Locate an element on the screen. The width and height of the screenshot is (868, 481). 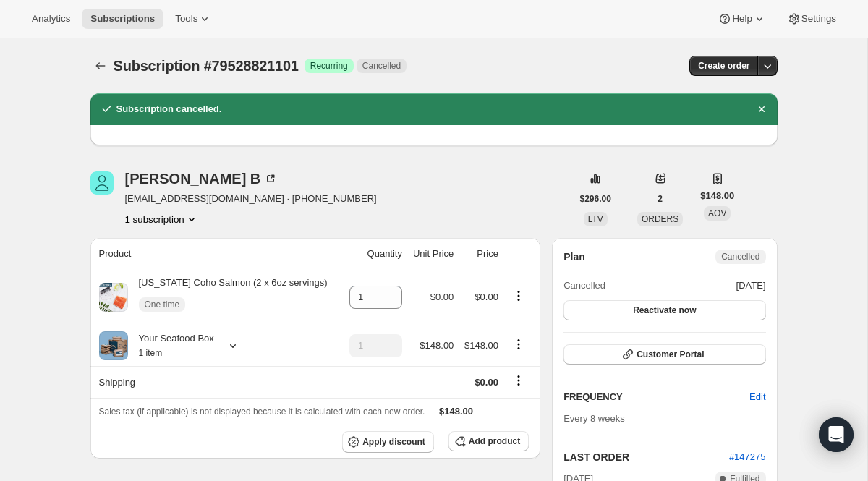
span: Settings is located at coordinates (819, 19).